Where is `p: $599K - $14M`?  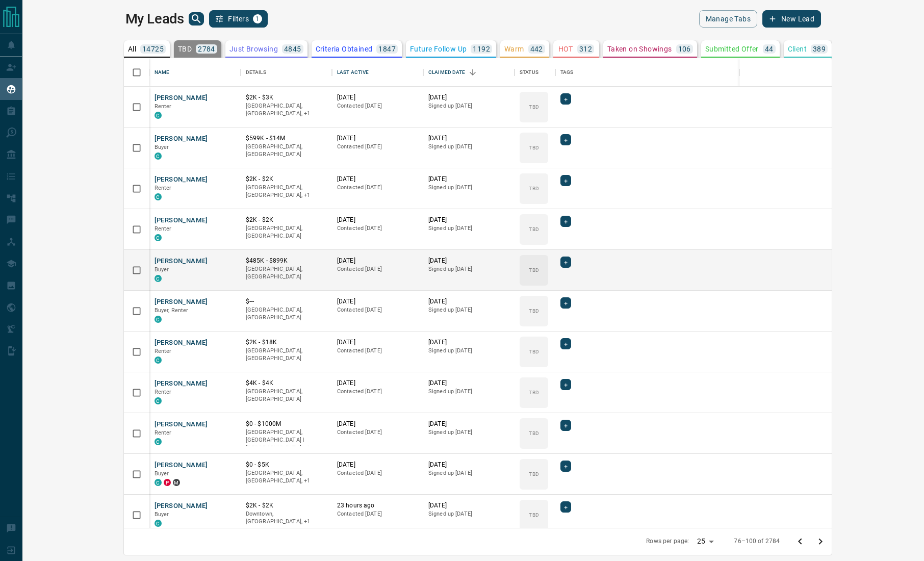 p: $599K - $14M is located at coordinates (286, 138).